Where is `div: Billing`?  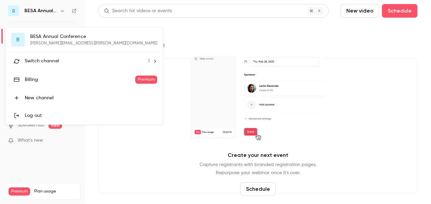
div: Billing is located at coordinates (80, 80).